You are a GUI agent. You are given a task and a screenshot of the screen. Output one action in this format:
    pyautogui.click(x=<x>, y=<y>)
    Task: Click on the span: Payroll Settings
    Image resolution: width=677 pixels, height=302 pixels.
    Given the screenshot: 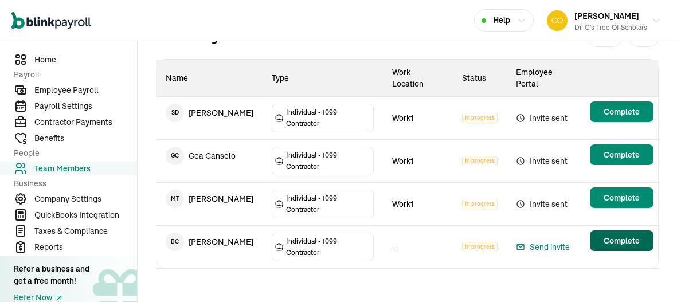 What is the action you would take?
    pyautogui.click(x=85, y=106)
    